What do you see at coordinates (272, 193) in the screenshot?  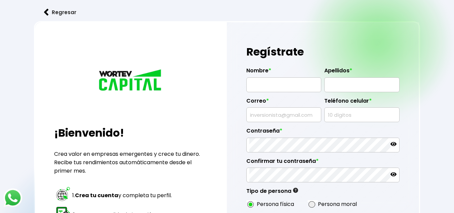 I see `label: Tipo de persona` at bounding box center [272, 193].